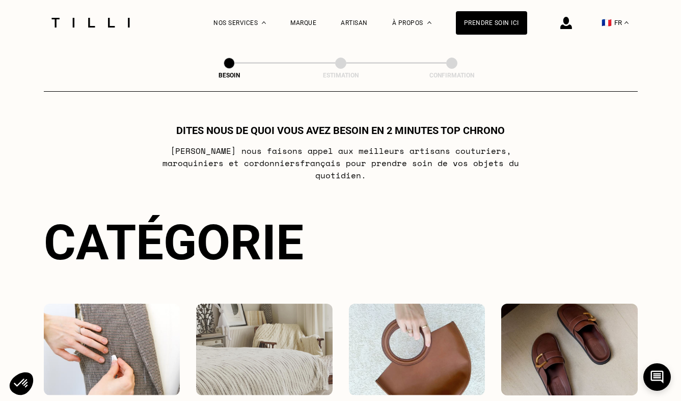 Image resolution: width=681 pixels, height=401 pixels. Describe the element at coordinates (112, 349) in the screenshot. I see `img: Vêtements` at that location.